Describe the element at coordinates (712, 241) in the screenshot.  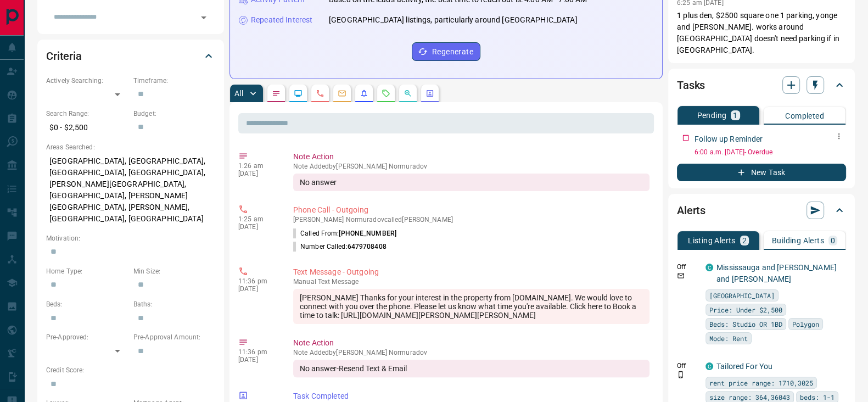
I see `p: Listing Alerts` at that location.